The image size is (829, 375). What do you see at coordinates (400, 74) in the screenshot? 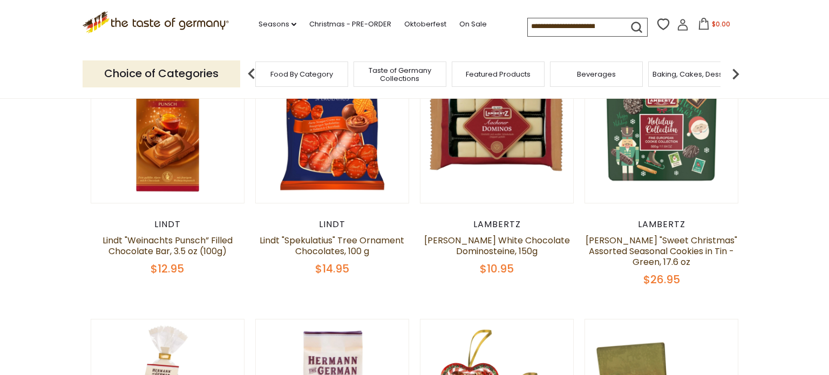
I see `span: Taste of Germany Collections` at bounding box center [400, 74].